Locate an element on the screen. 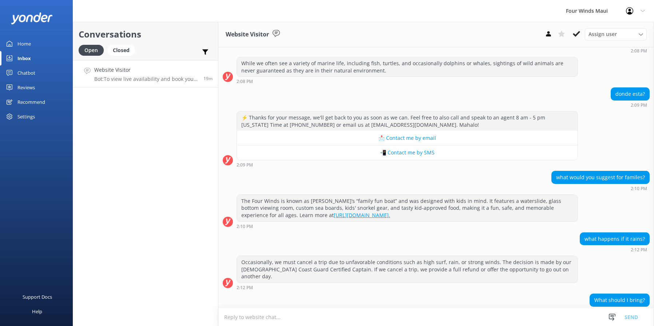 The width and height of the screenshot is (654, 326). div: Help is located at coordinates (37, 311).